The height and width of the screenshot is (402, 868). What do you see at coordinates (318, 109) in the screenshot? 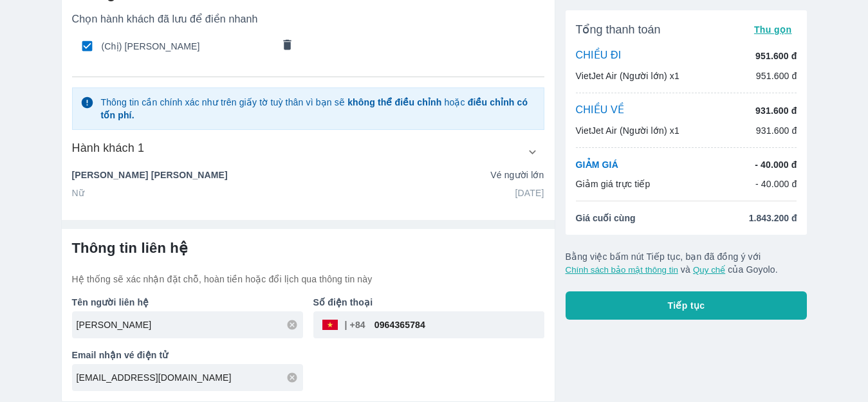
I see `p: Thông tin cần chính xác như trên giấy tờ tuỳ thân vì bạn sẽ hoặc` at bounding box center [318, 109].